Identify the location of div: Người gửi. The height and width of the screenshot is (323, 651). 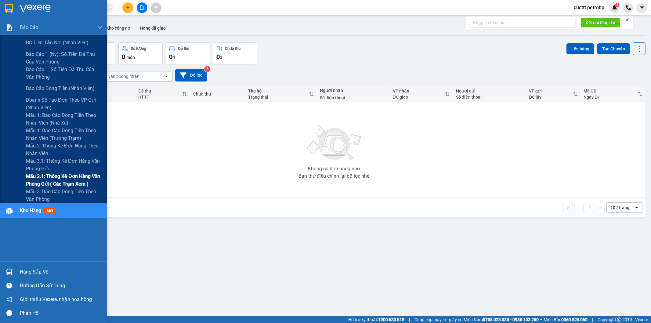
(490, 91).